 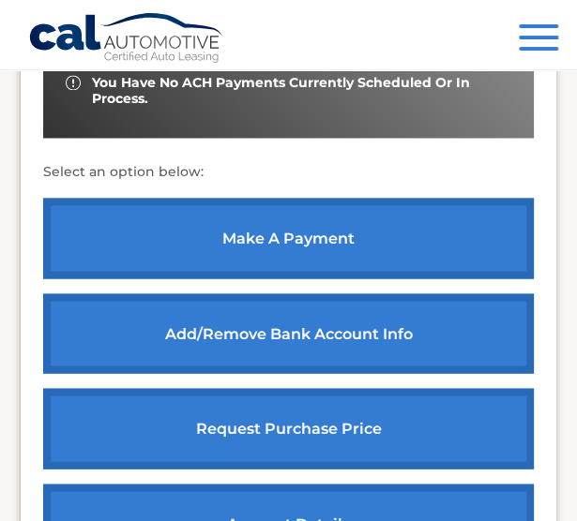 I want to click on span: You have no ACH payments currently scheduled or in process., so click(x=301, y=91).